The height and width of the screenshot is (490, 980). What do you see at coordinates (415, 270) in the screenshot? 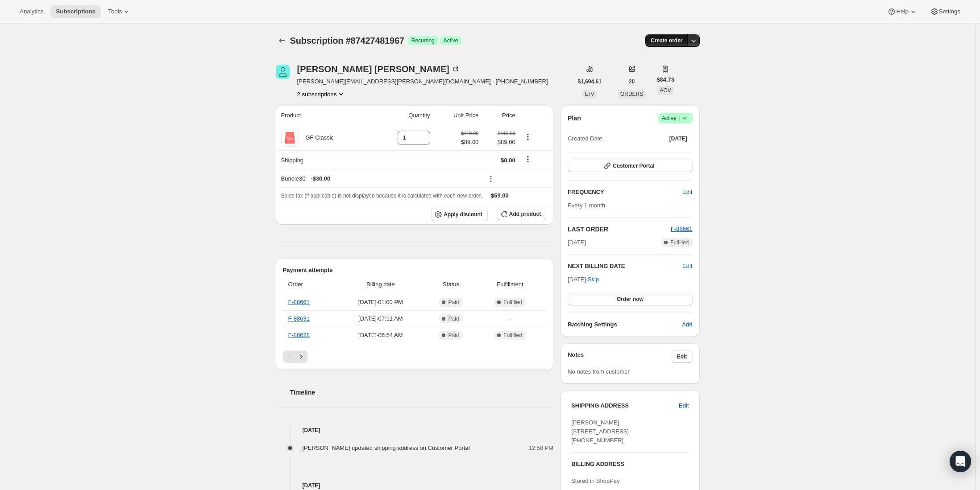
I see `h2: Payment attempts` at bounding box center [415, 270].